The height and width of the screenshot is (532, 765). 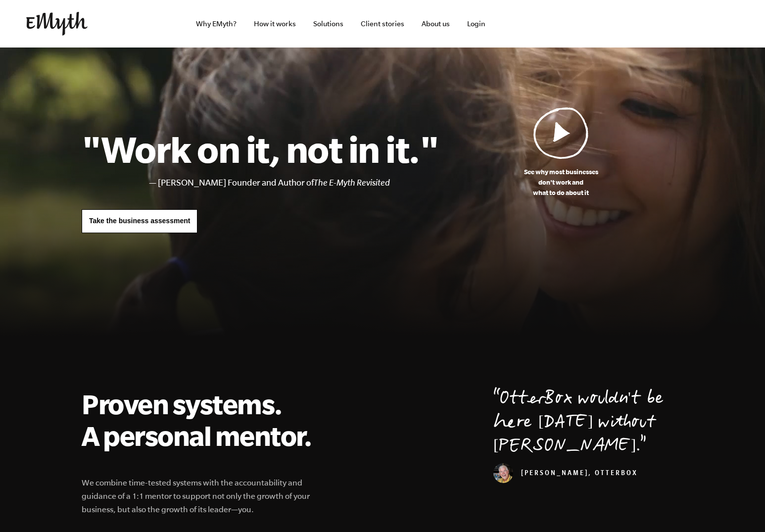 What do you see at coordinates (260, 149) in the screenshot?
I see `h1: "Work on it, not in it."` at bounding box center [260, 149].